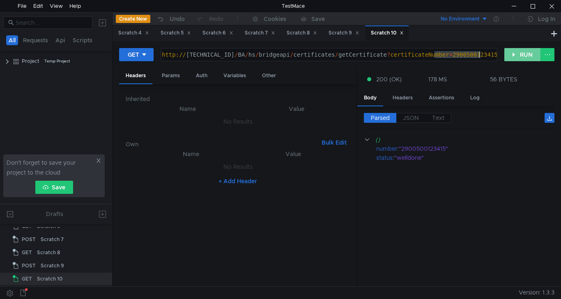 Image resolution: width=561 pixels, height=299 pixels. What do you see at coordinates (370, 98) in the screenshot?
I see `div: Body` at bounding box center [370, 98].